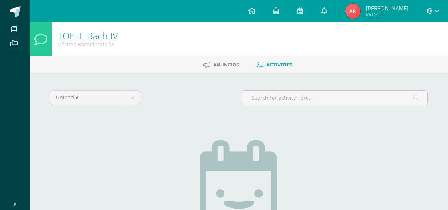  What do you see at coordinates (88, 36) in the screenshot?
I see `a: TOEFL Bach IV` at bounding box center [88, 36].